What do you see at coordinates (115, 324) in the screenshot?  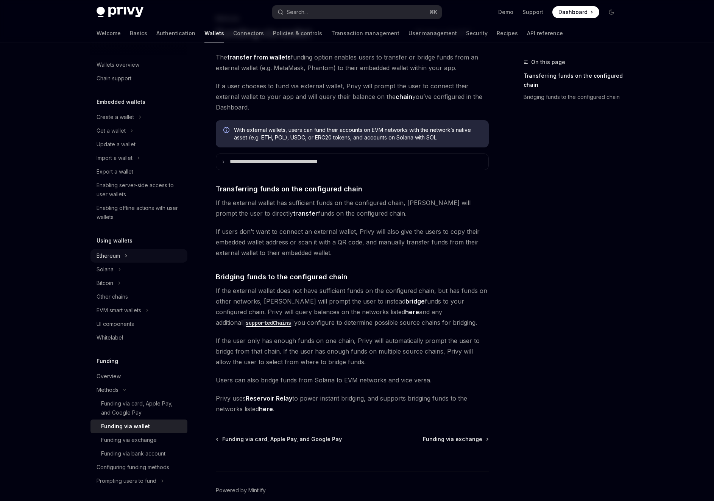 I see `div: UI components` at bounding box center [115, 324].